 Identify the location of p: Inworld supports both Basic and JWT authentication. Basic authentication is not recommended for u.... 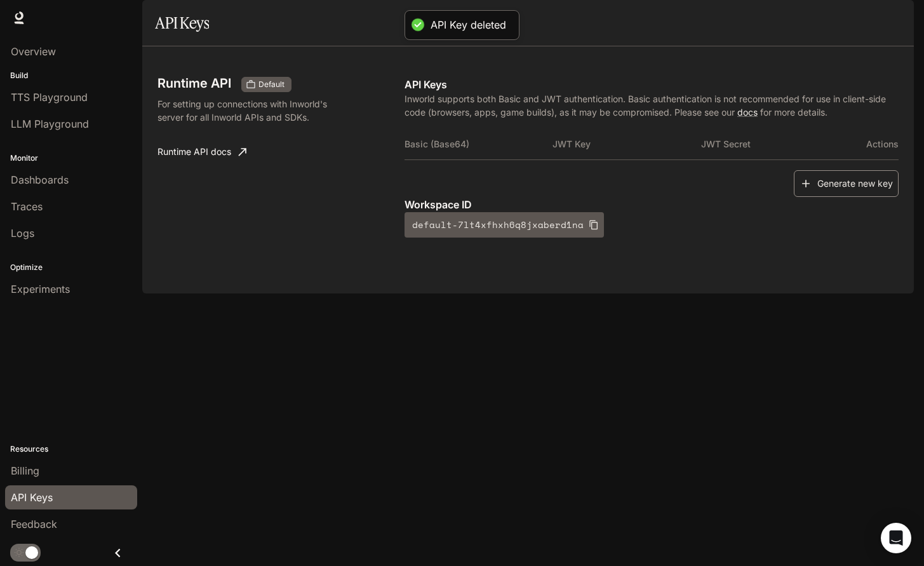
(651, 105).